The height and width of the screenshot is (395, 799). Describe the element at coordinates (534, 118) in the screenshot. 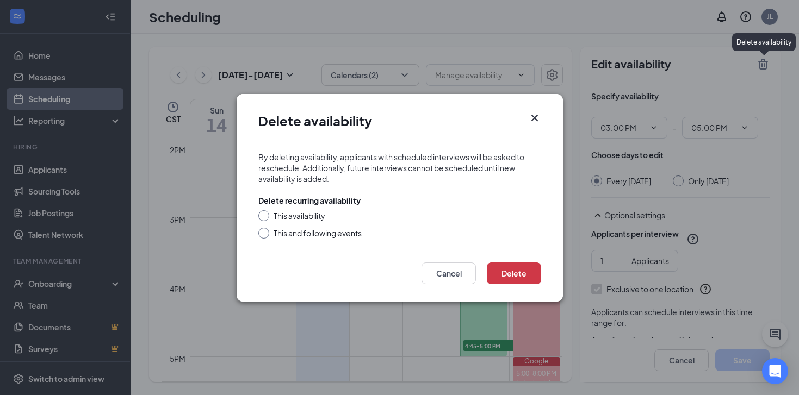

I see `button: Close` at that location.